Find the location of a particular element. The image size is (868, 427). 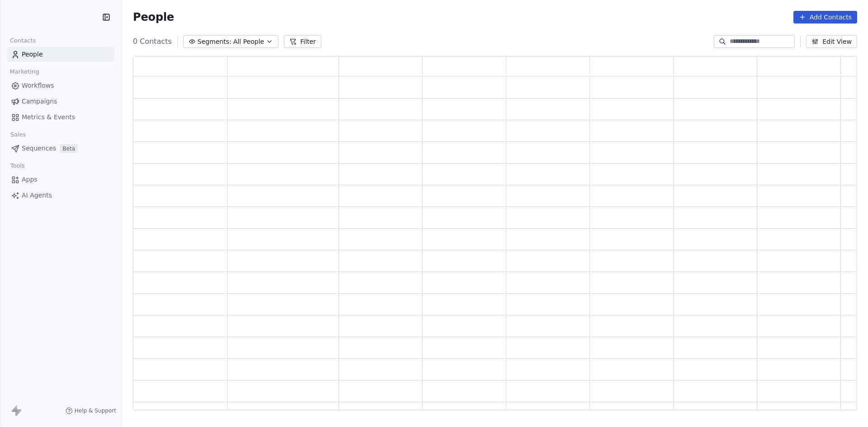

a: Help & Support is located at coordinates (91, 411).